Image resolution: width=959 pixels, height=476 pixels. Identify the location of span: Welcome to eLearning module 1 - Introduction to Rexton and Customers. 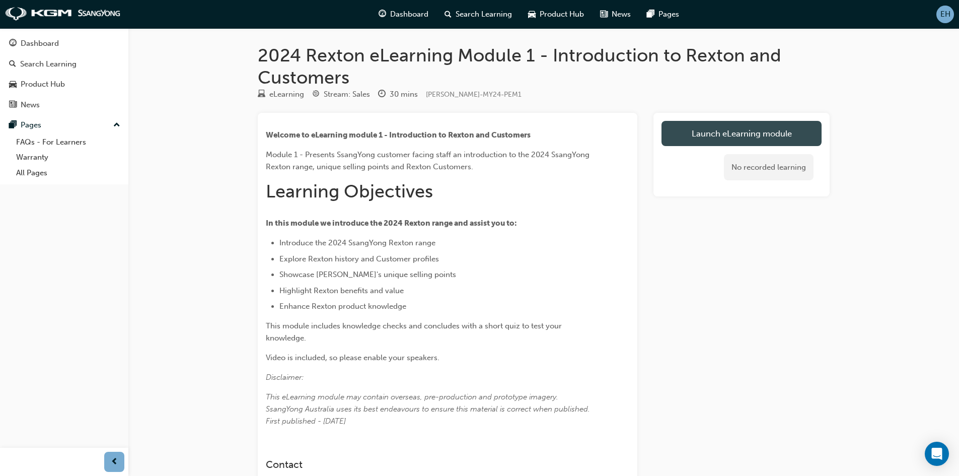
(398, 135).